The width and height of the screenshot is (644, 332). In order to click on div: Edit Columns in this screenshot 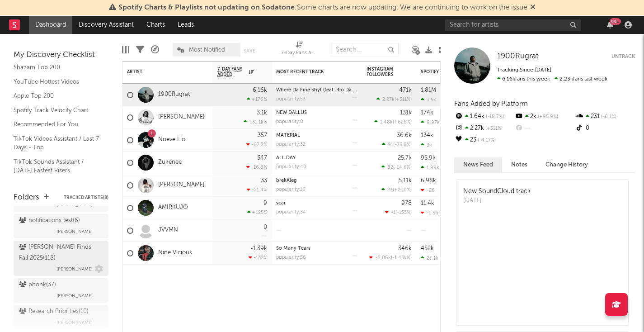, I will do `click(126, 50)`.